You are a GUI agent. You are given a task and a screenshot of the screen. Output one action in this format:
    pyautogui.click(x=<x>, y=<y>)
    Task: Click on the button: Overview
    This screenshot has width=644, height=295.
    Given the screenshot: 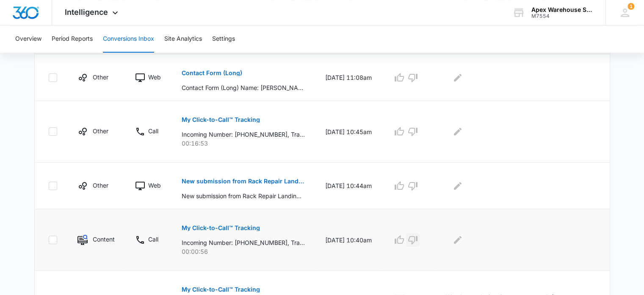 What is the action you would take?
    pyautogui.click(x=28, y=39)
    